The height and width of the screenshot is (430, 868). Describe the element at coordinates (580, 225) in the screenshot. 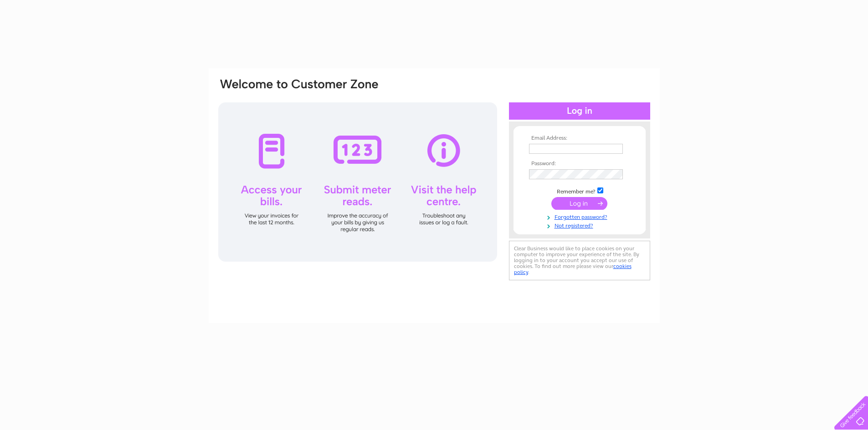

I see `a: Not registered?` at that location.